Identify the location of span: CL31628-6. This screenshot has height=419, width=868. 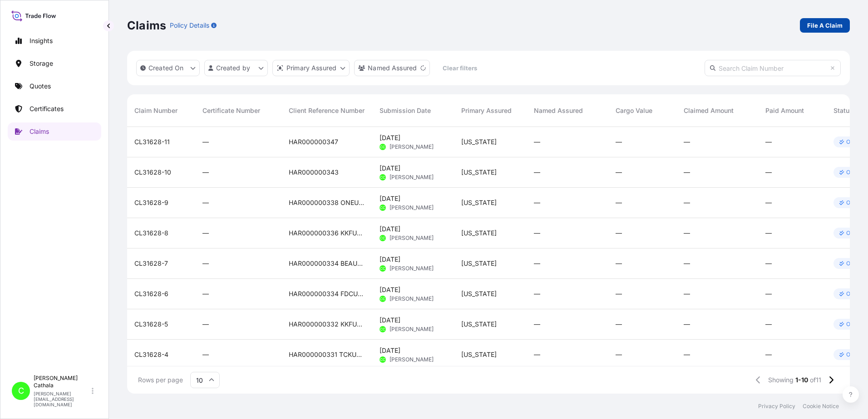
(151, 294).